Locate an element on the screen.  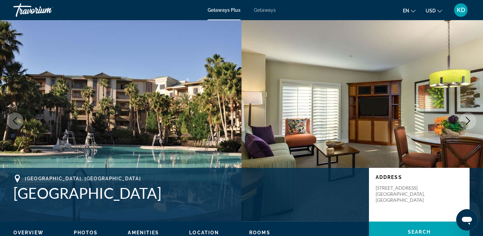
span: Getaways is located at coordinates (265, 10).